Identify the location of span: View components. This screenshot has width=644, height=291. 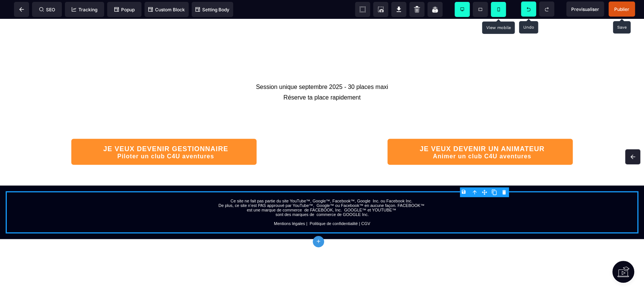
(362, 10).